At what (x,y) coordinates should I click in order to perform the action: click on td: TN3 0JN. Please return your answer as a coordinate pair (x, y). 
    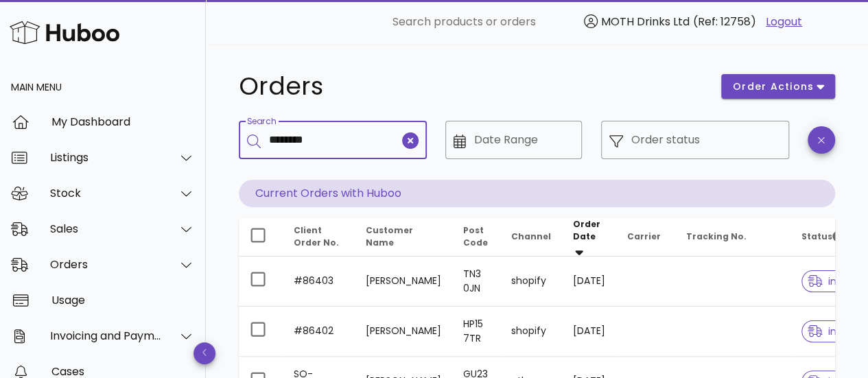
    Looking at the image, I should click on (476, 282).